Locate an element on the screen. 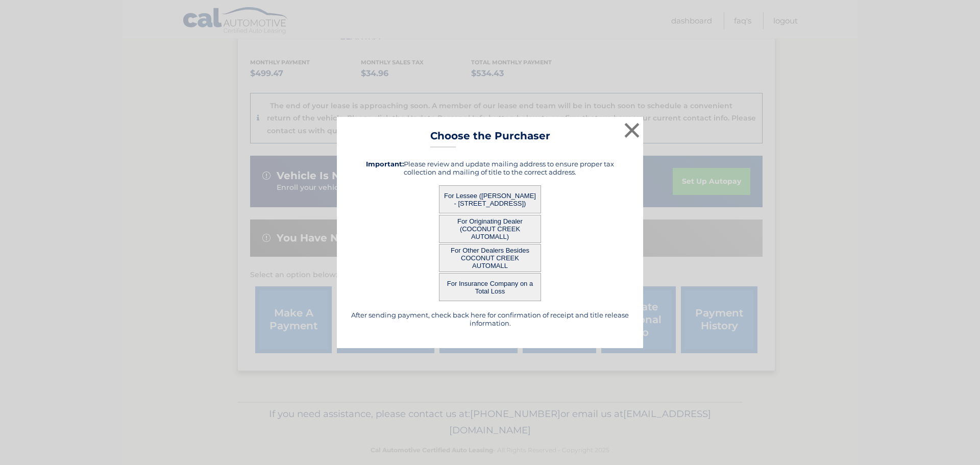  h5: After sending payment, check back here for confirmation of receipt and title release information. is located at coordinates (490, 319).